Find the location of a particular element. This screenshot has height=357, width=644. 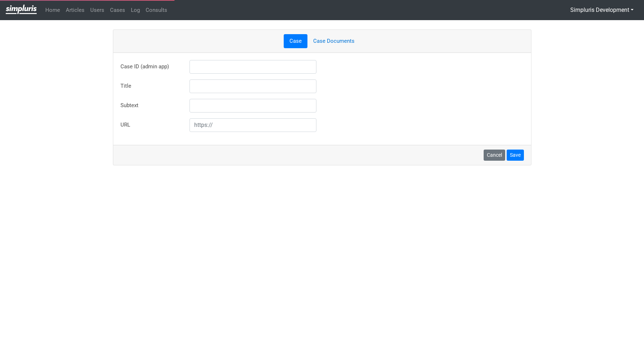

a: Home is located at coordinates (52, 10).